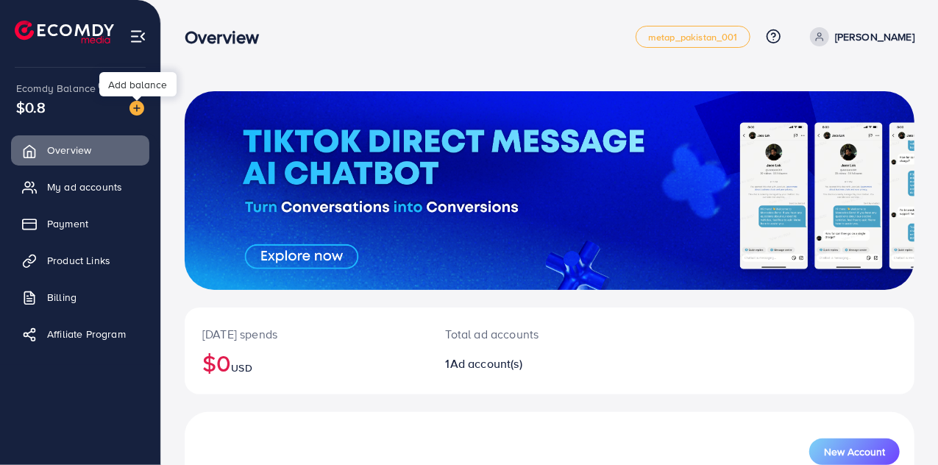  Describe the element at coordinates (79, 261) in the screenshot. I see `span: Product Links` at that location.